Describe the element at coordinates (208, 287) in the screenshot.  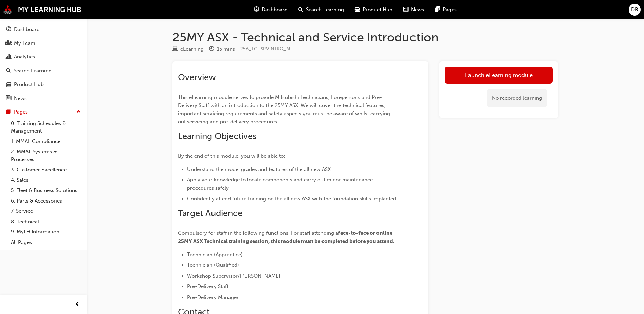
I see `span: Pre-Delivery Staff` at that location.